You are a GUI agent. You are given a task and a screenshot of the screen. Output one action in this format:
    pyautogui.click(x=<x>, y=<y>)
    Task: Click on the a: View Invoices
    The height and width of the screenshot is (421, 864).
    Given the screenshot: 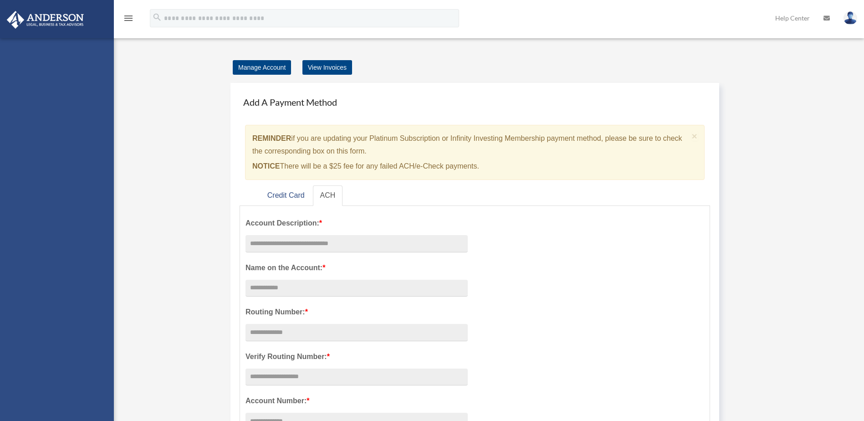 What is the action you would take?
    pyautogui.click(x=327, y=67)
    